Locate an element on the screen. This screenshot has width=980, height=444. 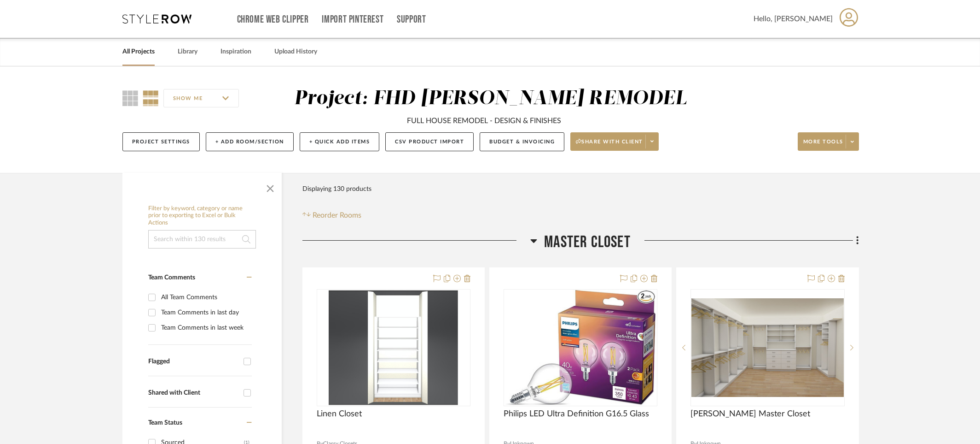
button: Share with client is located at coordinates (615, 141).